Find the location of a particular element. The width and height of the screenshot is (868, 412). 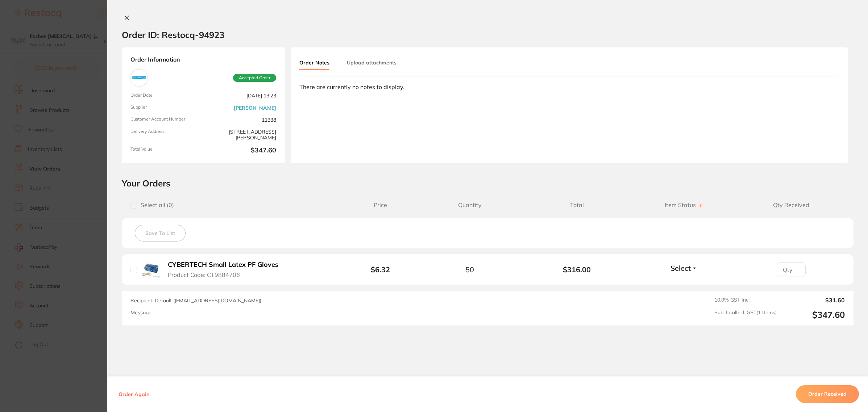

img: Adam Dental is located at coordinates (139, 78).